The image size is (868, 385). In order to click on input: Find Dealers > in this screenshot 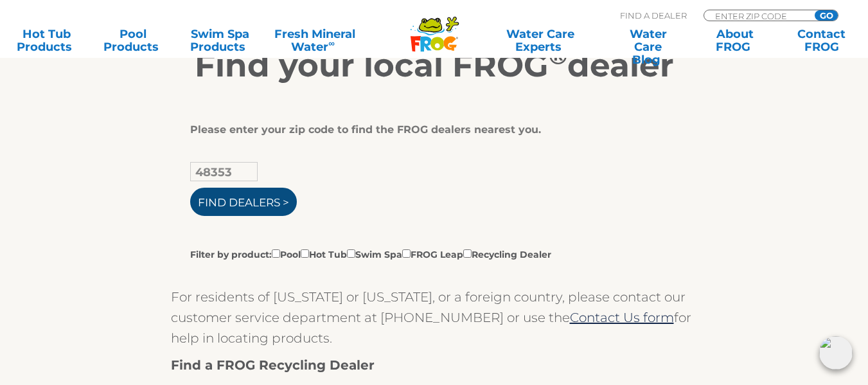, I will do `click(244, 202)`.